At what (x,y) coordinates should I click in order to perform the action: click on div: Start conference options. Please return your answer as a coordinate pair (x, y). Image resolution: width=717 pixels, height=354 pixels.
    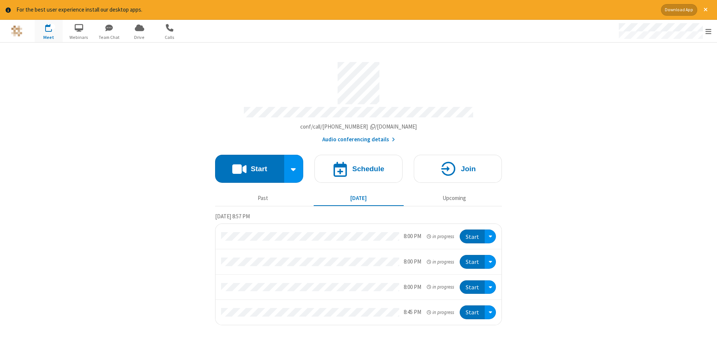
    Looking at the image, I should click on (294, 168).